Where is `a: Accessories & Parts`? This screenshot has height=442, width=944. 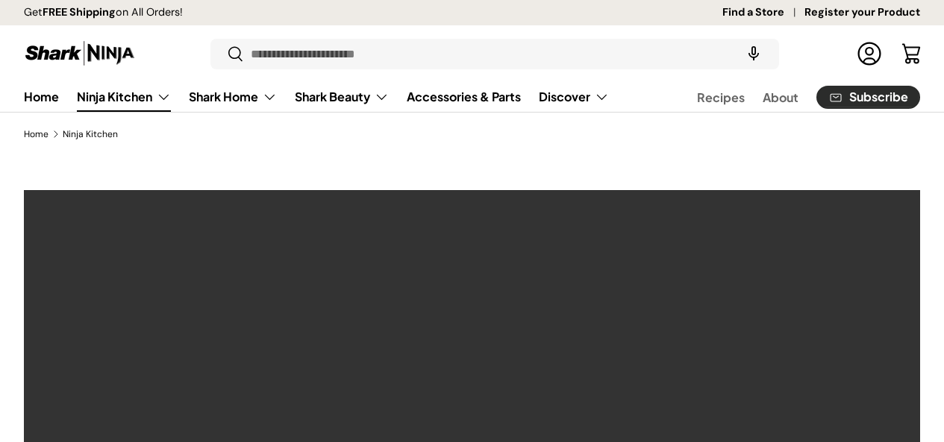
a: Accessories & Parts is located at coordinates (463, 96).